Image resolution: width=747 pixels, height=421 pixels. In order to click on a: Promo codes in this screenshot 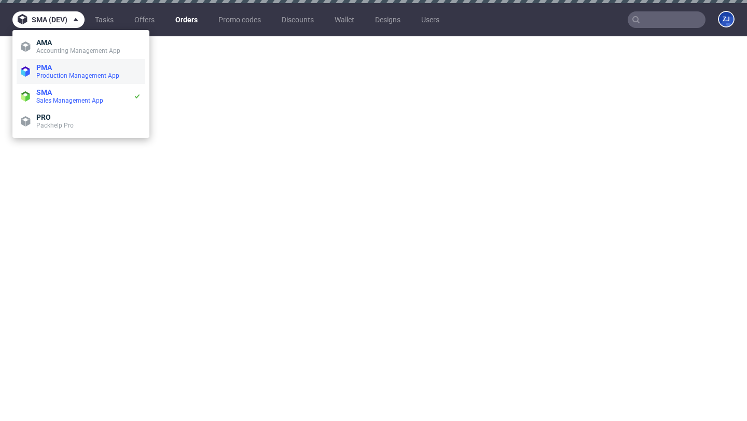, I will do `click(240, 20)`.